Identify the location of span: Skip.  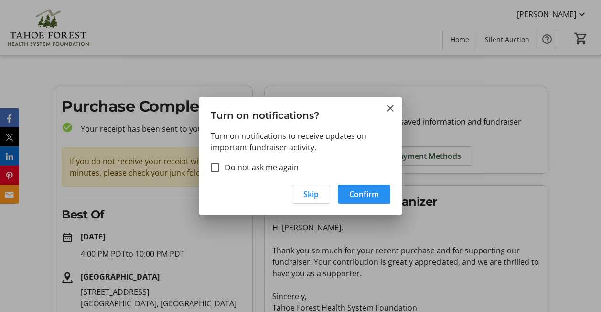
(311, 194).